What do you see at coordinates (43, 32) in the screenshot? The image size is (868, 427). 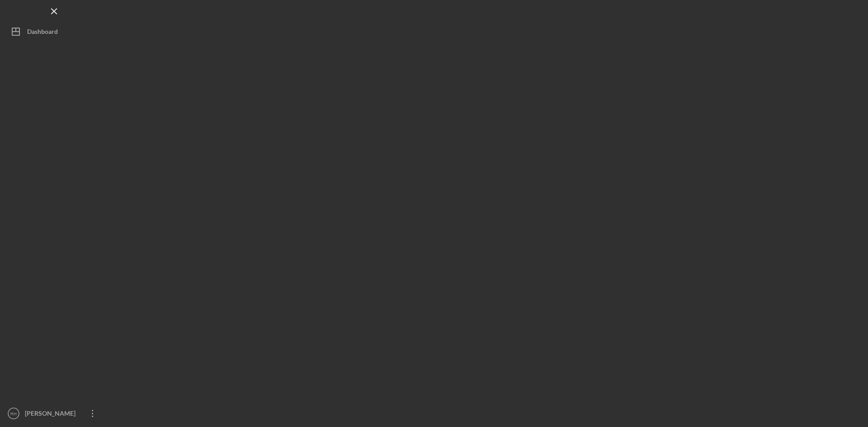 I see `div: Dashboard` at bounding box center [43, 32].